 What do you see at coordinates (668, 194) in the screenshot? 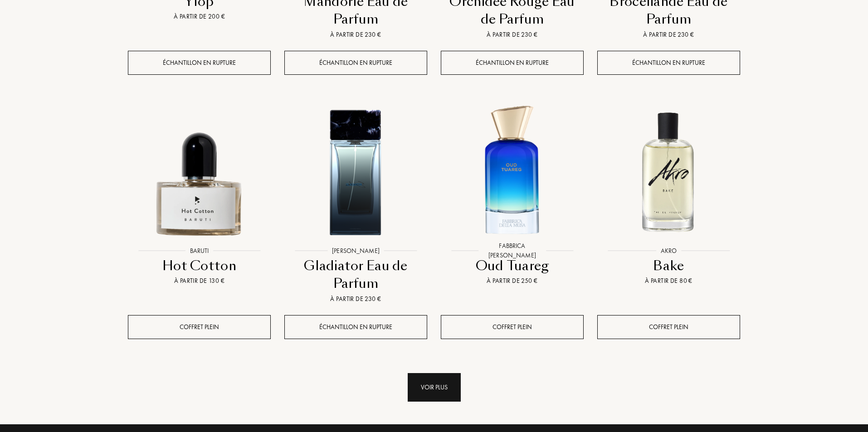
I see `a: Bake AkroAkroBakeÀ partir de 80 €` at bounding box center [668, 194].